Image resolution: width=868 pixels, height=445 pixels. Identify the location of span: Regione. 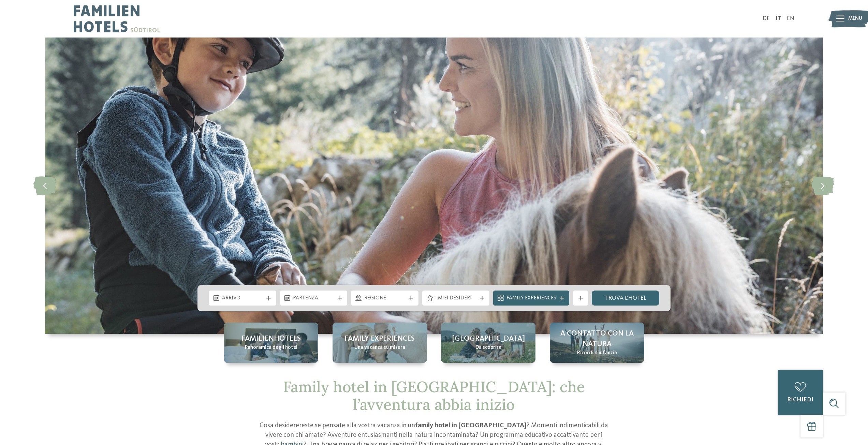
(384, 298).